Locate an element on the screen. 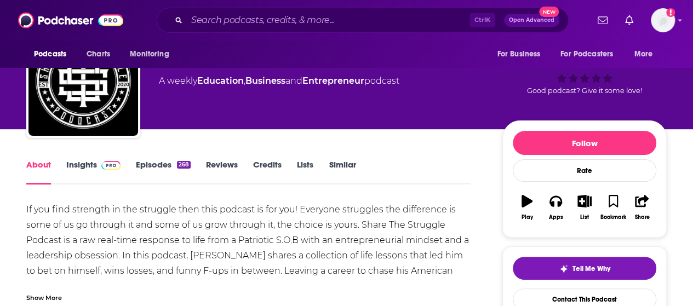 The image size is (693, 306). a: Credits is located at coordinates (267, 172).